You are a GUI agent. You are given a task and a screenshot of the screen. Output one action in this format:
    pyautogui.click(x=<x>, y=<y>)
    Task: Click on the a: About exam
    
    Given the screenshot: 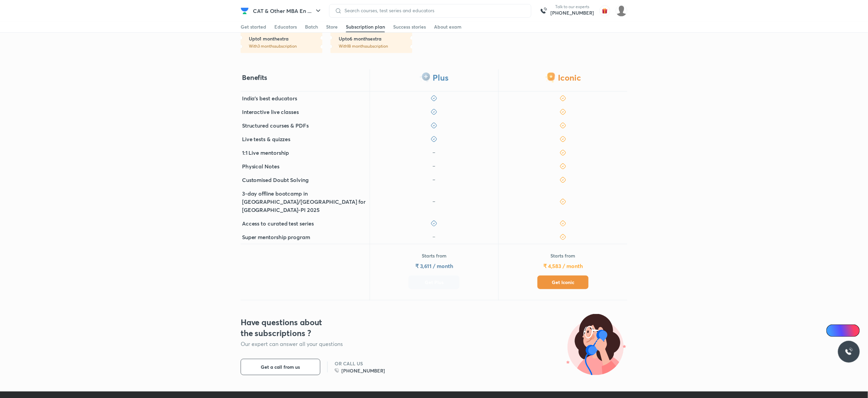 What is the action you would take?
    pyautogui.click(x=447, y=27)
    